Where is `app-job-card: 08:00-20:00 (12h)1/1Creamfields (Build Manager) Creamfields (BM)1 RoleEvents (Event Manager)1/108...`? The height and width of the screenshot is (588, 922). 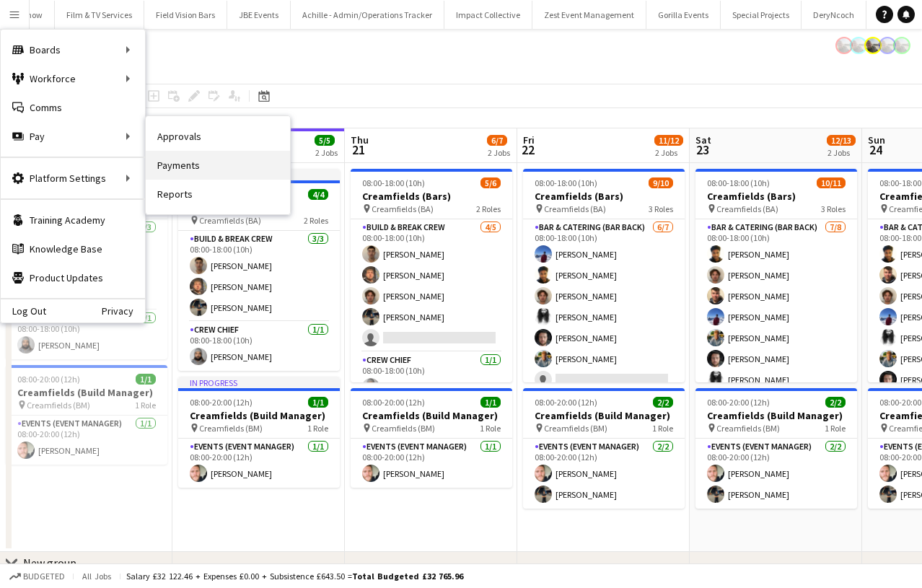
app-job-card: 08:00-20:00 (12h)1/1Creamfields (Build Manager) Creamfields (BM)1 RoleEvents (Event Manager)1/108... is located at coordinates (86, 415).